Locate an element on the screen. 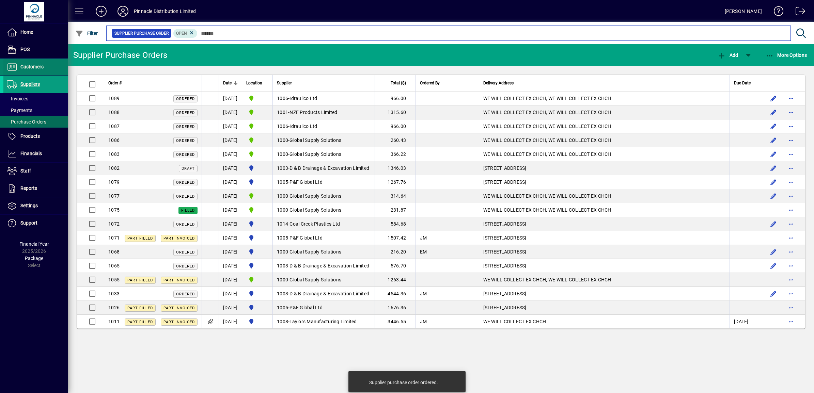 The height and width of the screenshot is (393, 814). span: 1075 is located at coordinates (114, 210).